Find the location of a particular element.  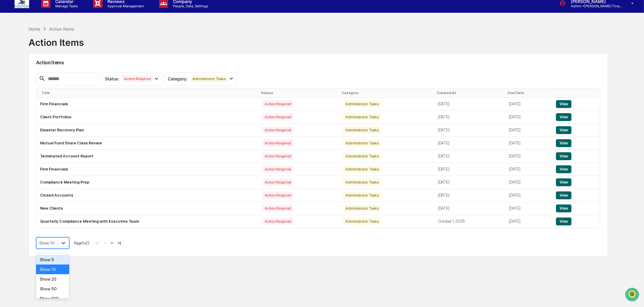

td: October 1, 2025 is located at coordinates (470, 222).